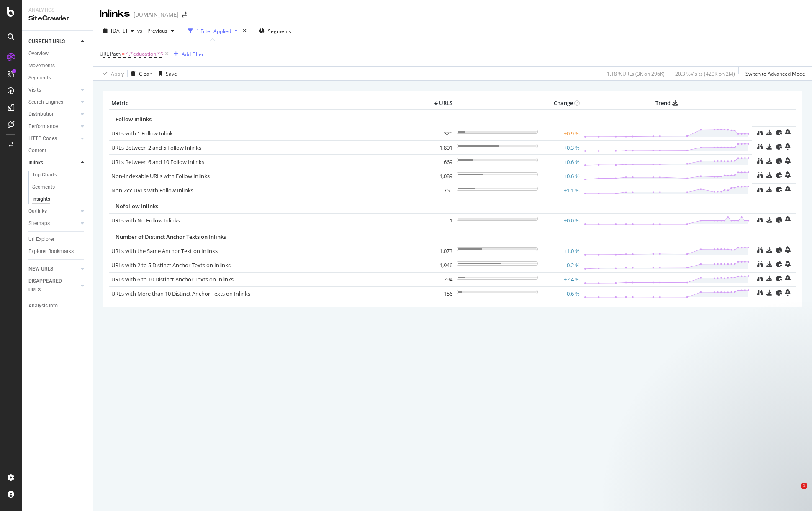  Describe the element at coordinates (41, 65) in the screenshot. I see `div: Movements` at that location.